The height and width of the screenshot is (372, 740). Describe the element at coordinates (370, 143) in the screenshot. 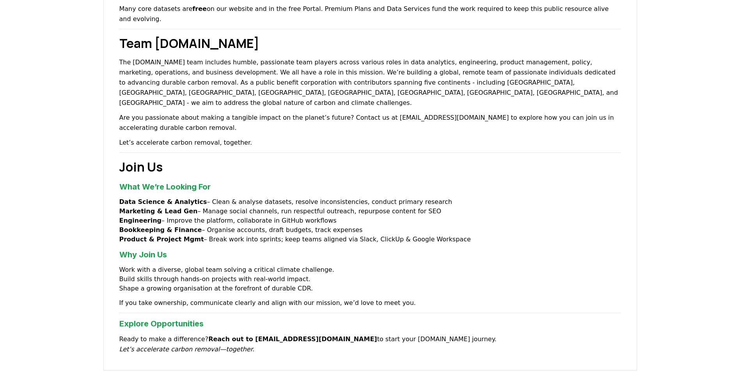

I see `p: Let’s accelerate carbon removal, together.` at that location.